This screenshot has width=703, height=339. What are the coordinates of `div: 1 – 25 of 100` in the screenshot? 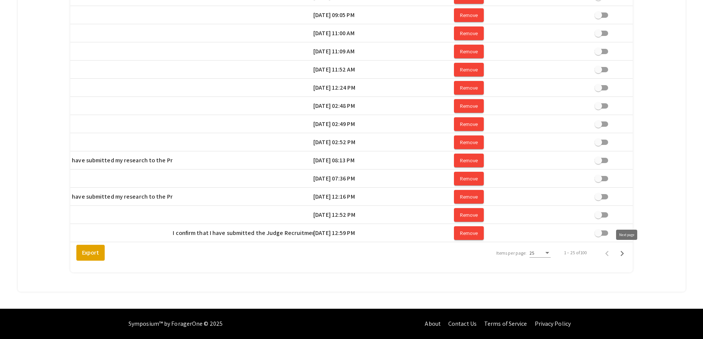 It's located at (575, 252).